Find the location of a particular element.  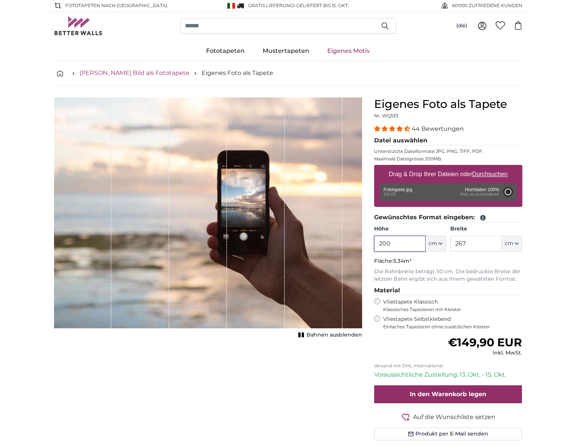

a: Fototapeten is located at coordinates (225, 51).